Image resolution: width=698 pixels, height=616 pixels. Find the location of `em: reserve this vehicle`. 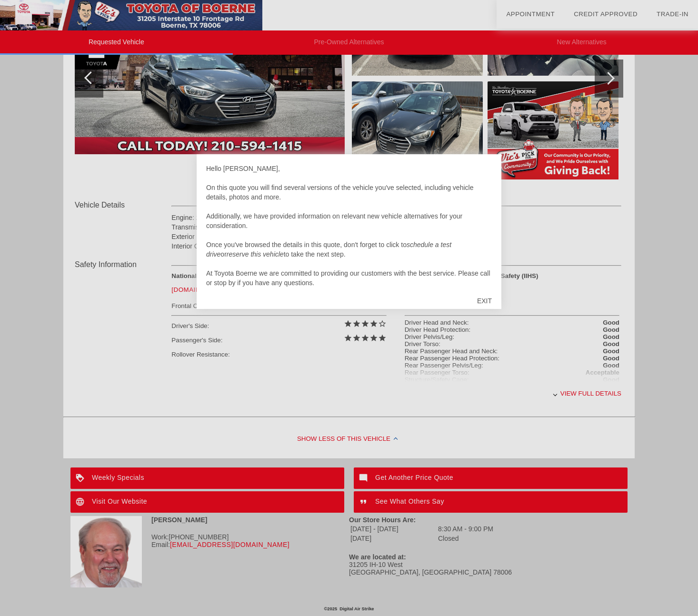

em: reserve this vehicle is located at coordinates (255, 254).